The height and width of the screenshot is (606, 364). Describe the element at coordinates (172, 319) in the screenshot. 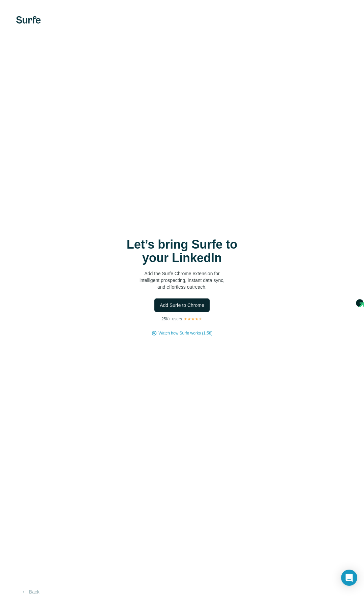

I see `p: 25K+ users` at that location.